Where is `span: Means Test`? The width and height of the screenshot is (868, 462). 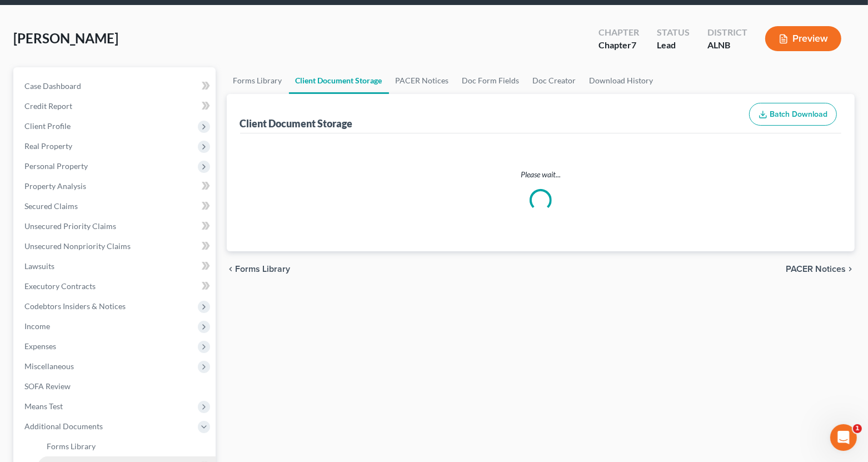
span: Means Test is located at coordinates (44, 405).